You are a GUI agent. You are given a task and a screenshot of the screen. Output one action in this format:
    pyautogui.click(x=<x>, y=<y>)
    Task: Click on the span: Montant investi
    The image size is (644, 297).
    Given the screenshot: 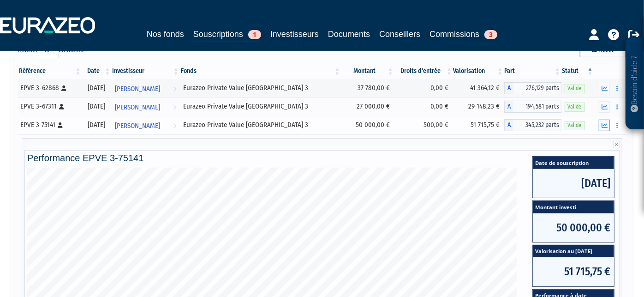 What is the action you would take?
    pyautogui.click(x=574, y=207)
    